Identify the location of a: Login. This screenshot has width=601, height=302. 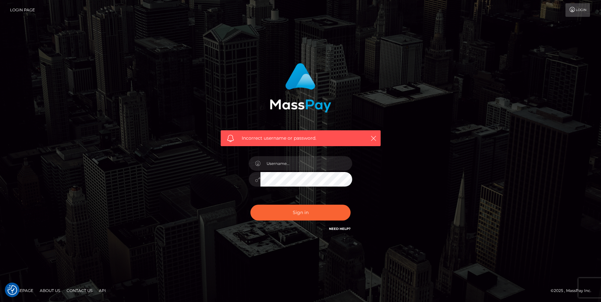
(578, 10).